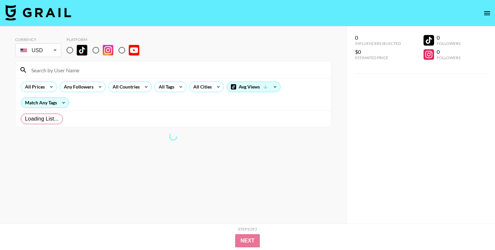 The width and height of the screenshot is (495, 250). I want to click on div: All Countries, so click(125, 87).